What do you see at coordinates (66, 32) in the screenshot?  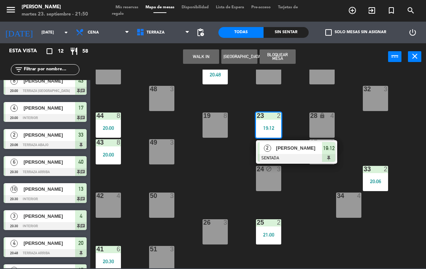 I see `i: arrow_drop_down` at bounding box center [66, 32].